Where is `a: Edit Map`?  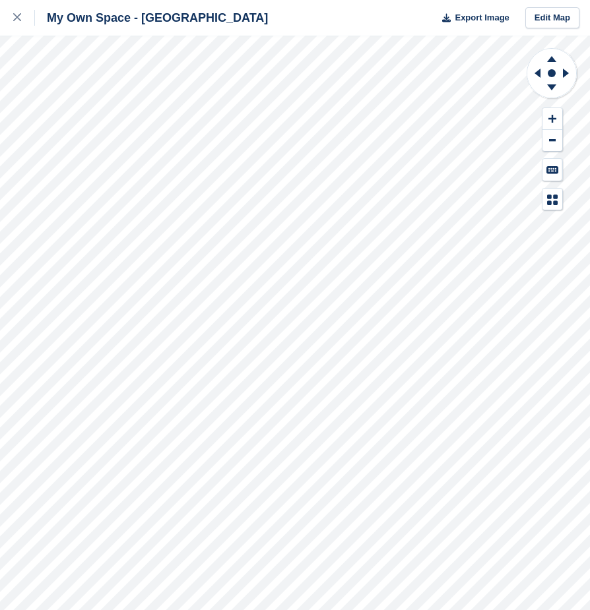 a: Edit Map is located at coordinates (552, 18).